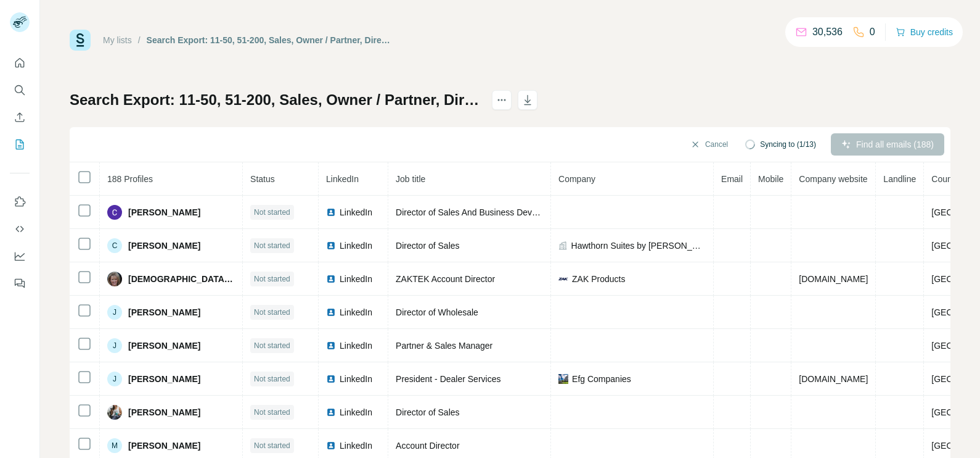 Image resolution: width=980 pixels, height=458 pixels. Describe the element at coordinates (709, 145) in the screenshot. I see `button: Cancel` at that location.